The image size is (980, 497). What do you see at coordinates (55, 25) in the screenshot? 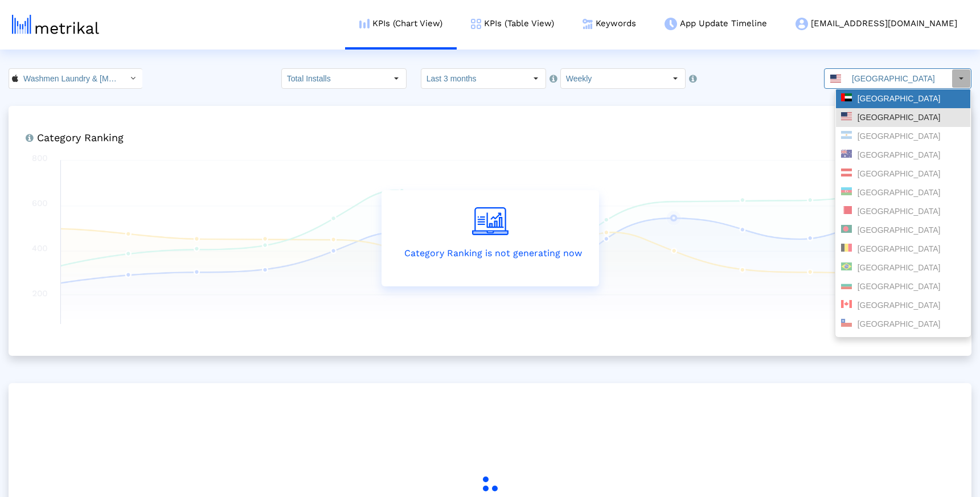
I see `img: metrical-logo-light.png` at bounding box center [55, 25].